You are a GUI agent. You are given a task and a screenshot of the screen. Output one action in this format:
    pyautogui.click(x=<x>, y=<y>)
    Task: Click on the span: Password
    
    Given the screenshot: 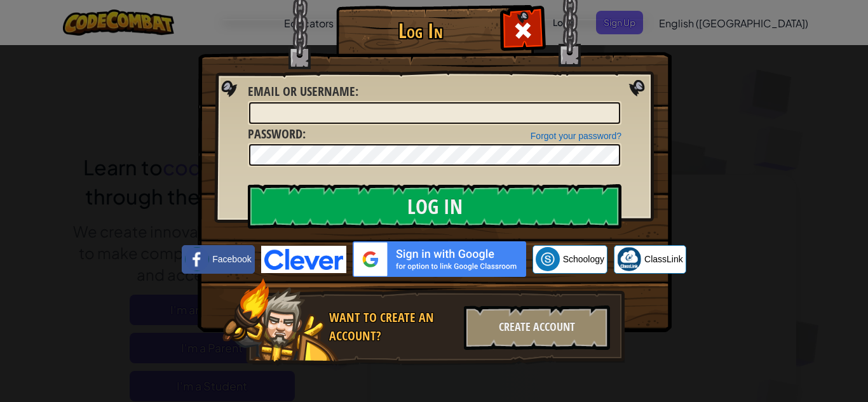 What is the action you would take?
    pyautogui.click(x=275, y=133)
    